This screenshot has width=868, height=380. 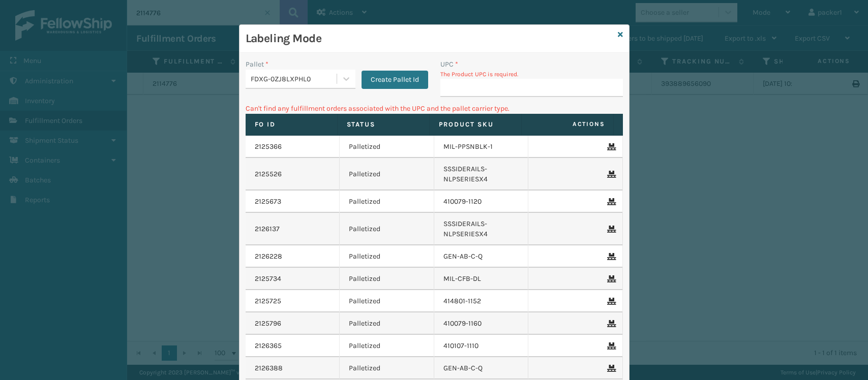 What do you see at coordinates (482, 201) in the screenshot?
I see `td: 410079-1120` at bounding box center [482, 201].